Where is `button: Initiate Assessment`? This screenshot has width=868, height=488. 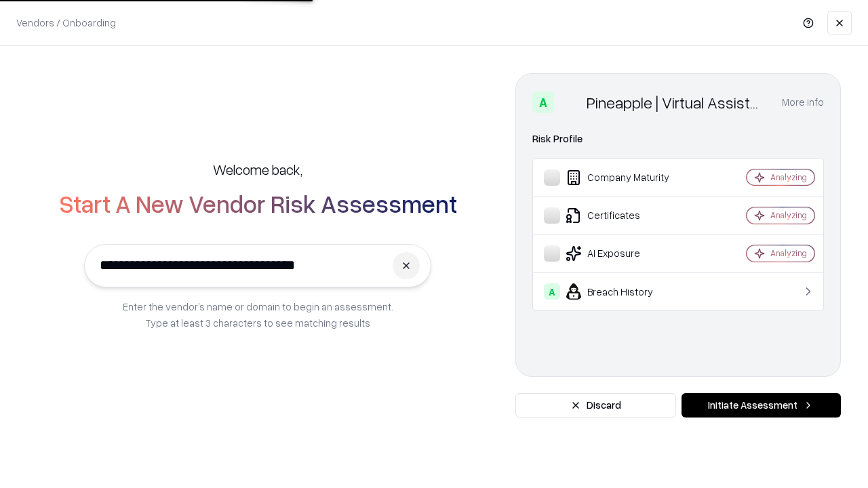 button: Initiate Assessment is located at coordinates (761, 405).